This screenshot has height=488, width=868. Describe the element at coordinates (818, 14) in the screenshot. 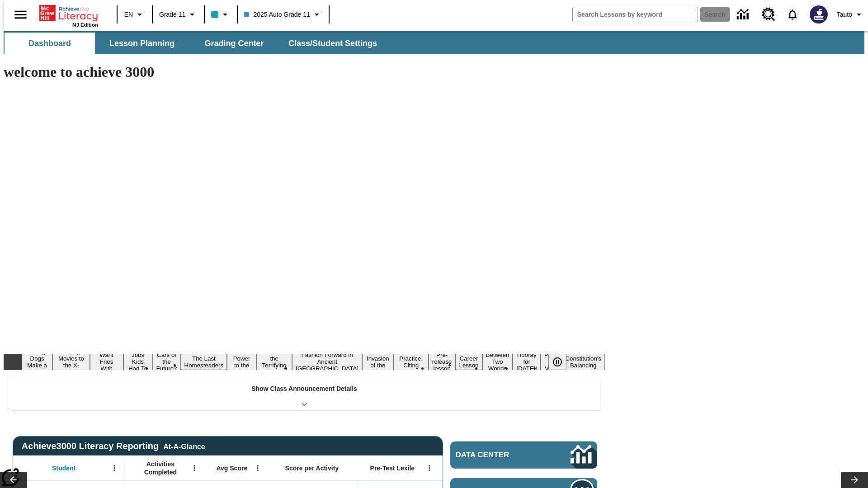

I see `button: Select a new avatar` at that location.